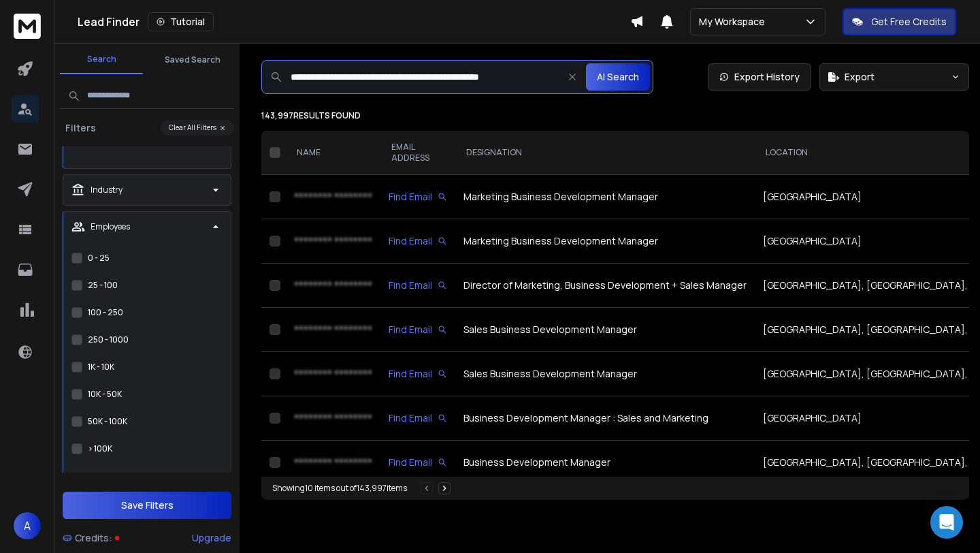 The height and width of the screenshot is (553, 980). What do you see at coordinates (605, 153) in the screenshot?
I see `th: DESIGNATION` at bounding box center [605, 153].